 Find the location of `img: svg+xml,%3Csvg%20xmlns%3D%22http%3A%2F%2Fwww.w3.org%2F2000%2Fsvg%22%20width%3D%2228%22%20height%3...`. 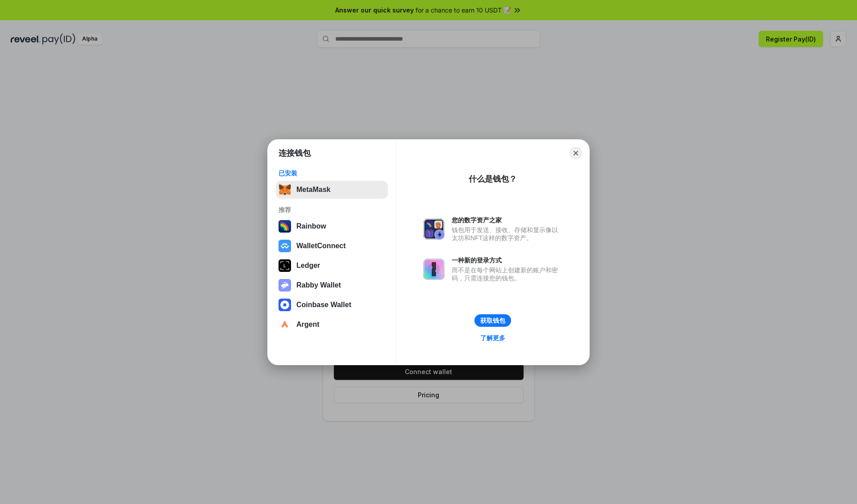

img: svg+xml,%3Csvg%20xmlns%3D%22http%3A%2F%2Fwww.w3.org%2F2000%2Fsvg%22%20width%3D%2228%22%20height%3... is located at coordinates (285, 266).